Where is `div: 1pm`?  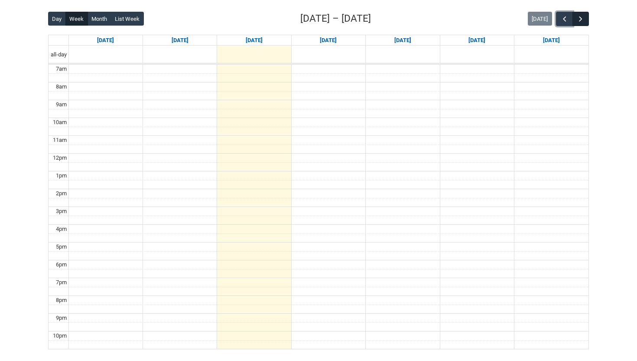 div: 1pm is located at coordinates (61, 176).